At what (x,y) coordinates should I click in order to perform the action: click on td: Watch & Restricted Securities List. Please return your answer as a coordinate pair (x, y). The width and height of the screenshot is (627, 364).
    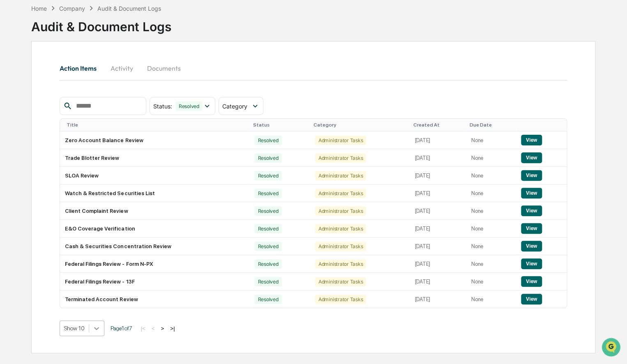
    Looking at the image, I should click on (154, 193).